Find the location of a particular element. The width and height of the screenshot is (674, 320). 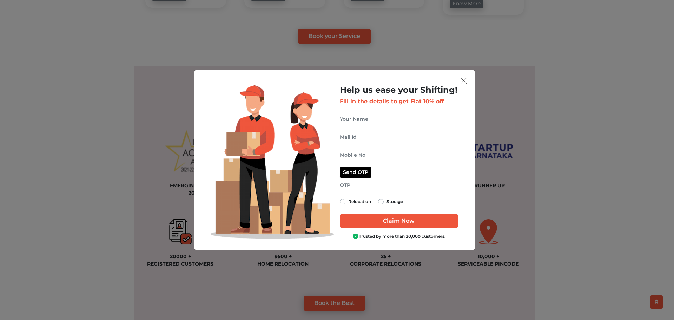

img: Lead Welcome Image is located at coordinates (272, 162).